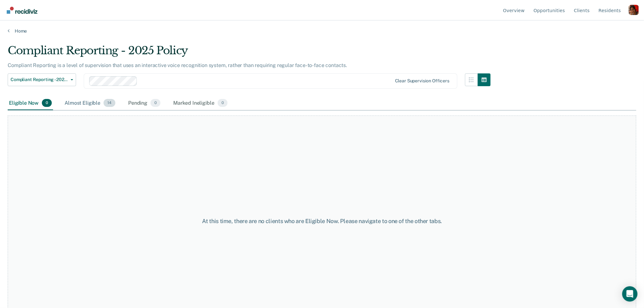 This screenshot has width=644, height=308. What do you see at coordinates (200, 104) in the screenshot?
I see `div: Marked Ineligible0` at bounding box center [200, 104].